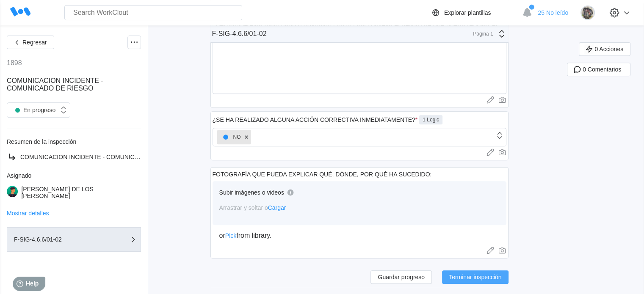 Image resolution: width=644 pixels, height=294 pixels. Describe the element at coordinates (23, 10) in the screenshot. I see `span: Help` at that location.